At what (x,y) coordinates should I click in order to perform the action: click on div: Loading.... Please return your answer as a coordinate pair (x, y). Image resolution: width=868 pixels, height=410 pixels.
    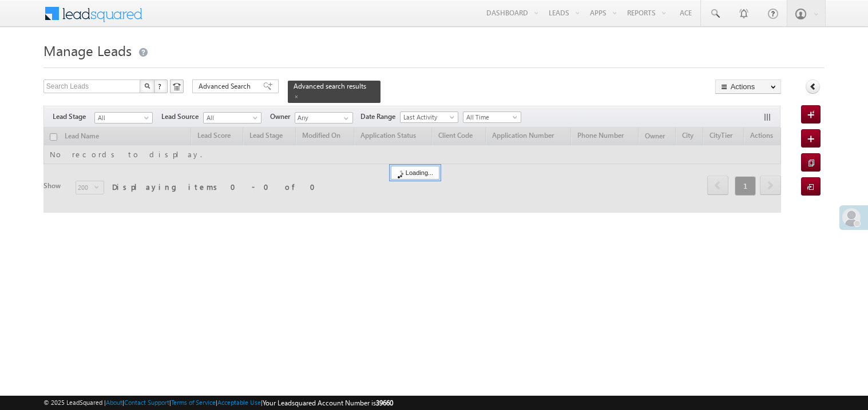
    Looking at the image, I should click on (415, 173).